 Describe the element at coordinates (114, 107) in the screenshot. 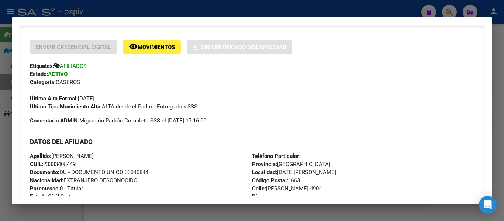

I see `span: ALTA desde el Padrón Entregado x SSS` at that location.